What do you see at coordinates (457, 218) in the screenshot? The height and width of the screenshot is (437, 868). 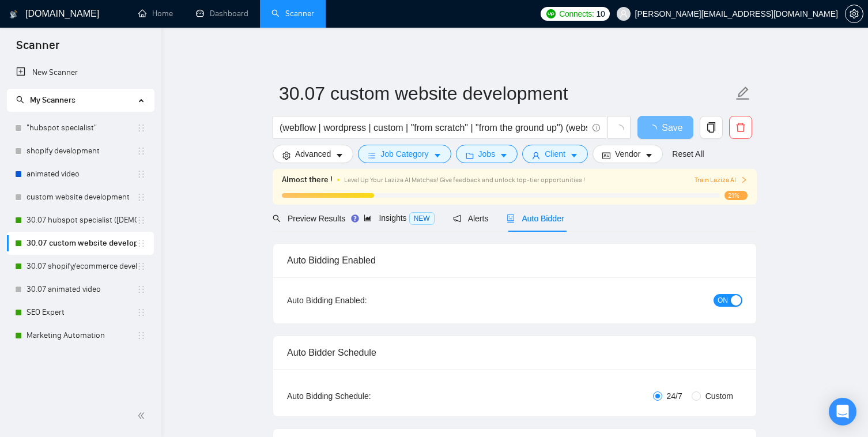 I see `span: notification` at bounding box center [457, 218].